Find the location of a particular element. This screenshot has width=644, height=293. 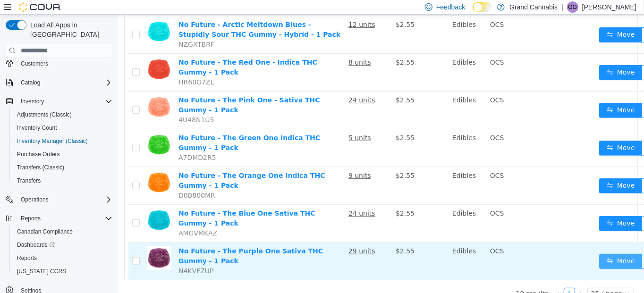

img: No Future - Arctic Meltdown Blues - Stupidly Sour THC Gummy - Hybrid - 1 Pack hero shot is located at coordinates (41, 17).